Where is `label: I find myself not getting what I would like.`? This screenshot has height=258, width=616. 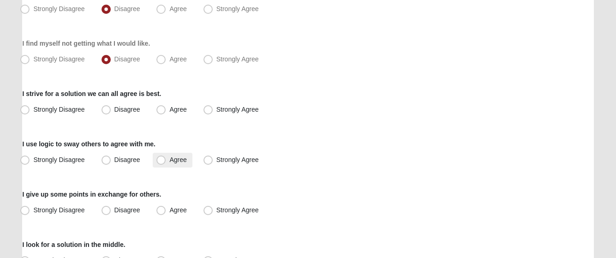 label: I find myself not getting what I would like. is located at coordinates (86, 43).